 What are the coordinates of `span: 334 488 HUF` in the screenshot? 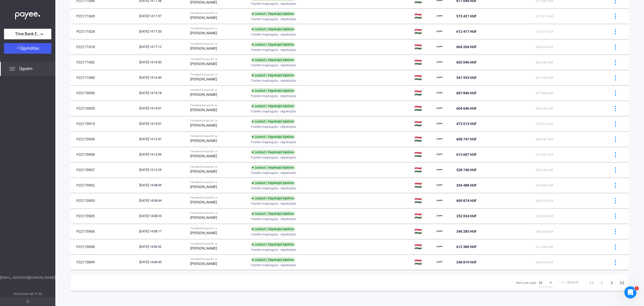 It's located at (467, 185).